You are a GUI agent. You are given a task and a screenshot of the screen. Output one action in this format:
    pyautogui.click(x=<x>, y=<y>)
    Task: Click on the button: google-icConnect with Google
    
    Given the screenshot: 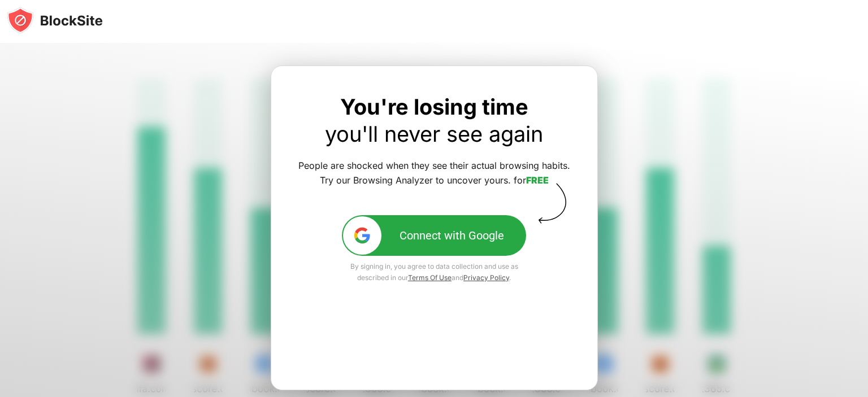 What is the action you would take?
    pyautogui.click(x=434, y=236)
    